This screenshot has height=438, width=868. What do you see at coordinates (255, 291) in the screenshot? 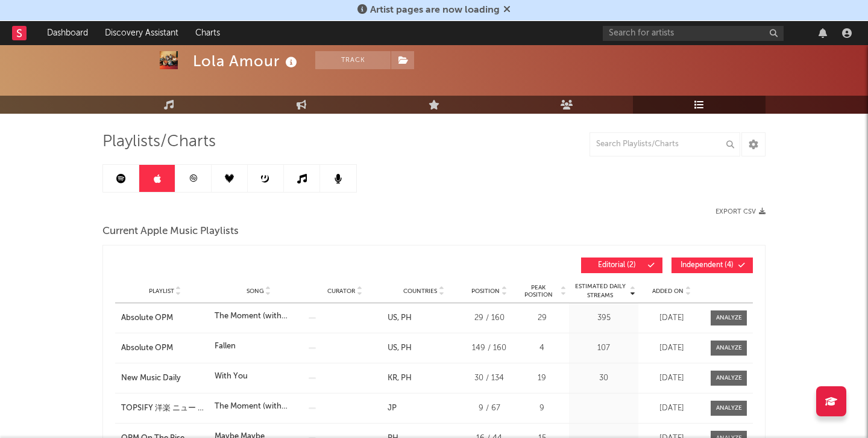
I see `span: Song` at bounding box center [255, 291].